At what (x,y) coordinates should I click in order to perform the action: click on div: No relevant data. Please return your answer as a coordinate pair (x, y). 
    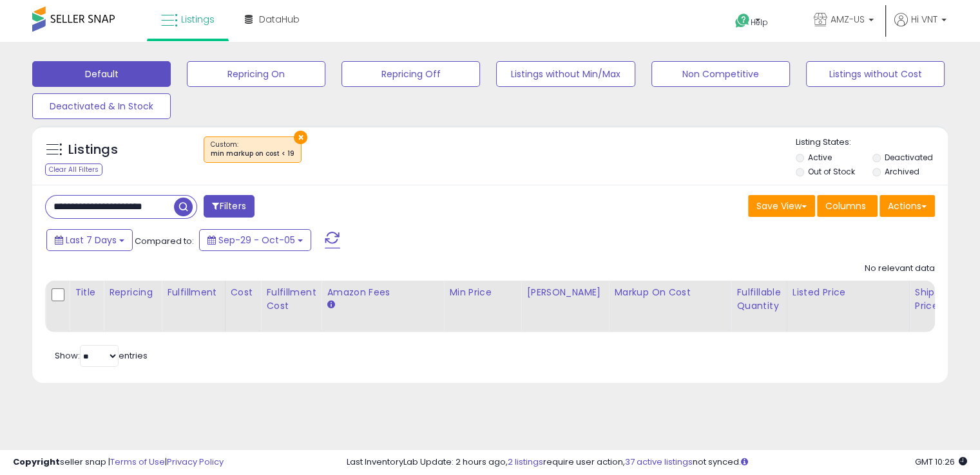
    Looking at the image, I should click on (899, 268).